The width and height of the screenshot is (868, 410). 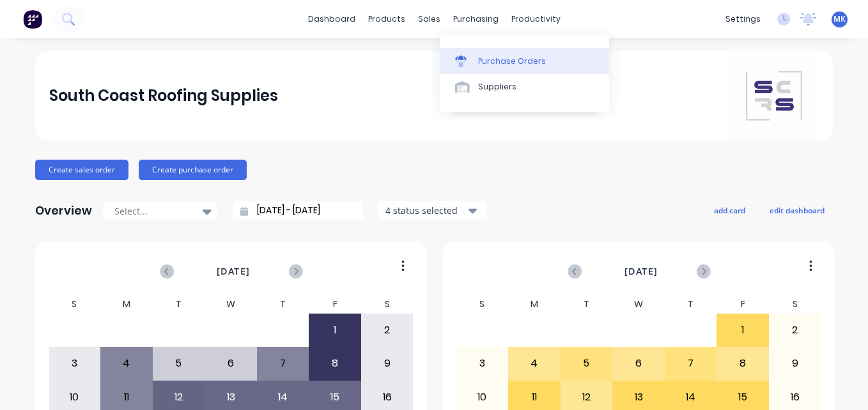 I want to click on span: MK, so click(x=839, y=19).